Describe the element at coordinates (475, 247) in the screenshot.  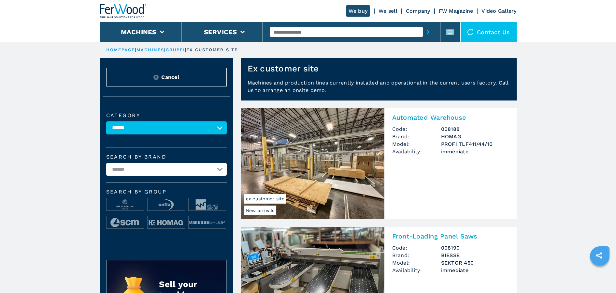
I see `h3: 008190` at that location.